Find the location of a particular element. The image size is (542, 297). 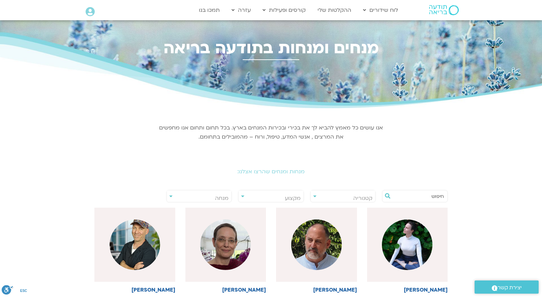

span: קטגוריה is located at coordinates (363, 198).